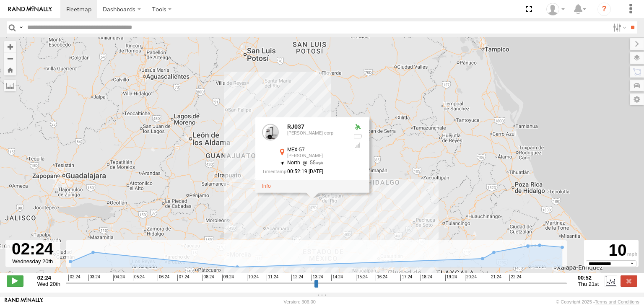 The width and height of the screenshot is (644, 306). I want to click on div: No battery health information received from this device., so click(358, 136).